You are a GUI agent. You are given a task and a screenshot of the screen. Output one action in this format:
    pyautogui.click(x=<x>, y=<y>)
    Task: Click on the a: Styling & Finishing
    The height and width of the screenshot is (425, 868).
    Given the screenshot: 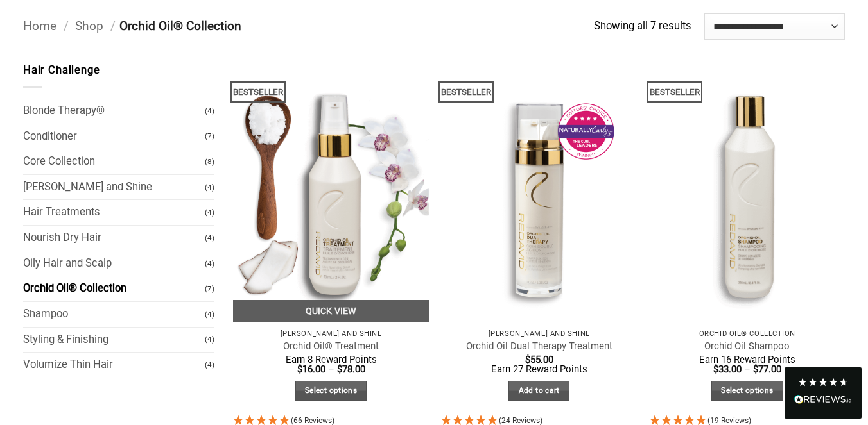 What is the action you would take?
    pyautogui.click(x=114, y=340)
    